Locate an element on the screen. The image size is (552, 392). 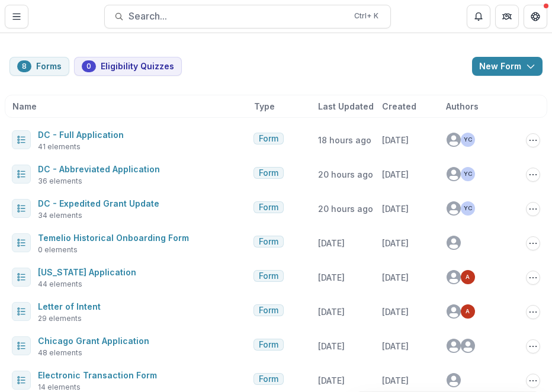
button: Partners is located at coordinates (507, 17).